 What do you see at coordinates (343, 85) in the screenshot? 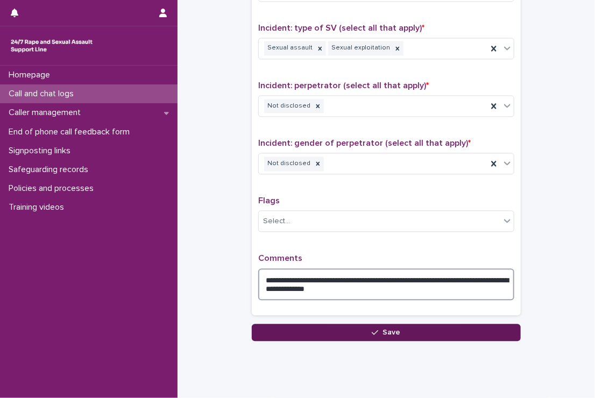
I see `span: Incident: perpetrator (select all that apply)` at bounding box center [343, 85].